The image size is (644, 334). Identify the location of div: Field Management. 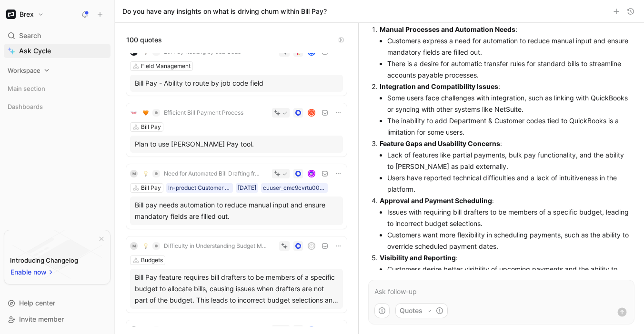
(166, 66).